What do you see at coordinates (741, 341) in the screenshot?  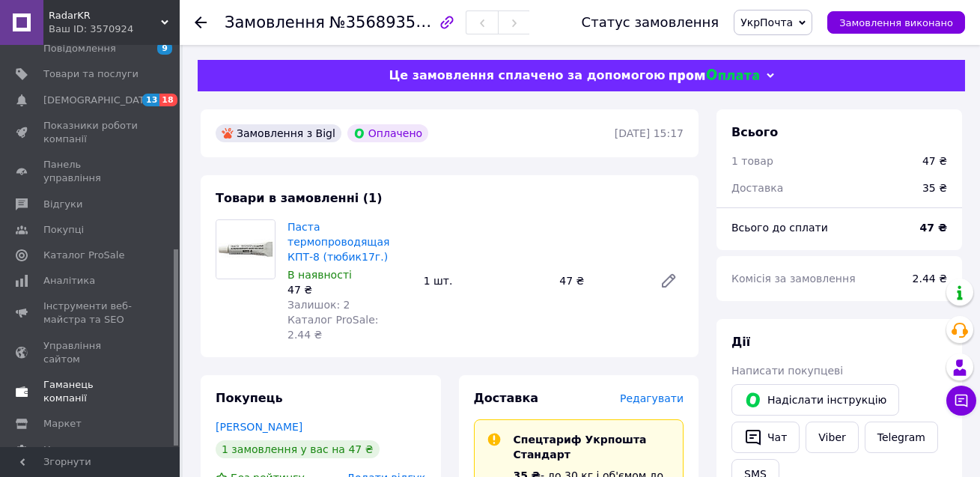 I see `span: Дії` at bounding box center [741, 341].